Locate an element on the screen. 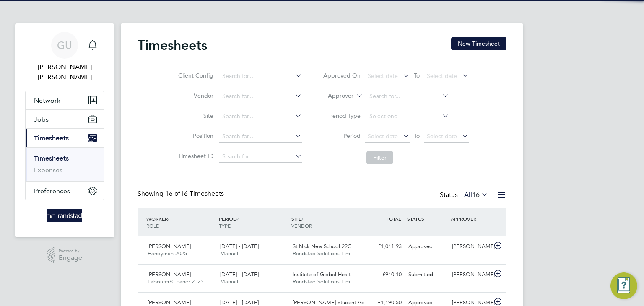  span: GU is located at coordinates (65, 46).